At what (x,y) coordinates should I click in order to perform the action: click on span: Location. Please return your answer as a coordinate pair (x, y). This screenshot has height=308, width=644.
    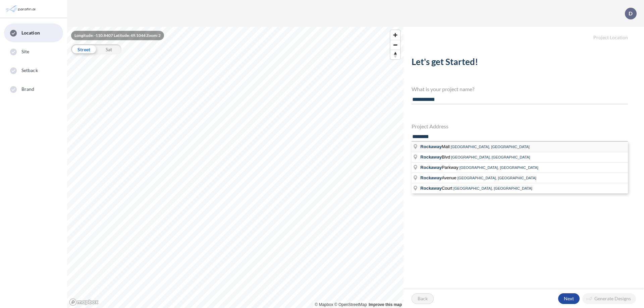
    Looking at the image, I should click on (30, 33).